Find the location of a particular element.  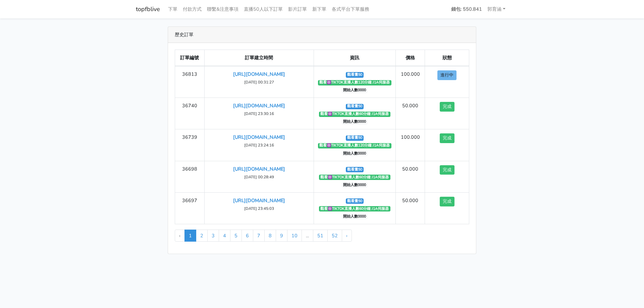

td: 36813 is located at coordinates (190, 82).